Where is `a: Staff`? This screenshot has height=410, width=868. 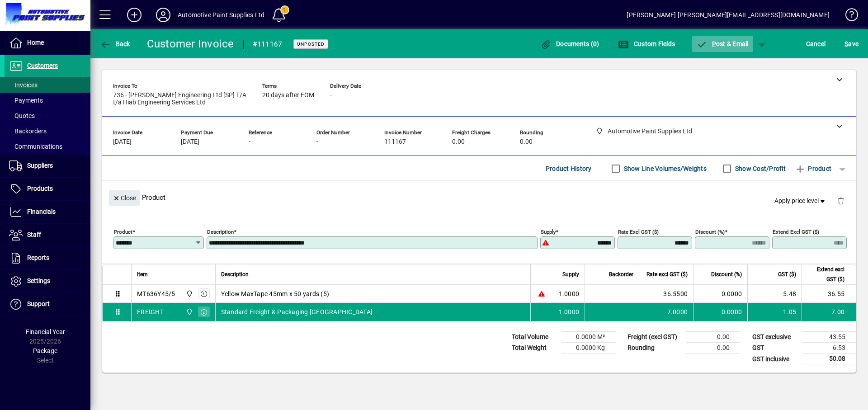 a: Staff is located at coordinates (48, 235).